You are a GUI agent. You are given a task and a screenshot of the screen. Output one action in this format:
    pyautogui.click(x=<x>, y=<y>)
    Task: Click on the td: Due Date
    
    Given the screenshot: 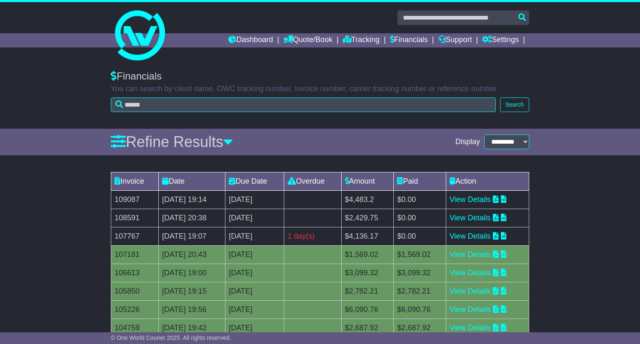 What is the action you would take?
    pyautogui.click(x=255, y=181)
    